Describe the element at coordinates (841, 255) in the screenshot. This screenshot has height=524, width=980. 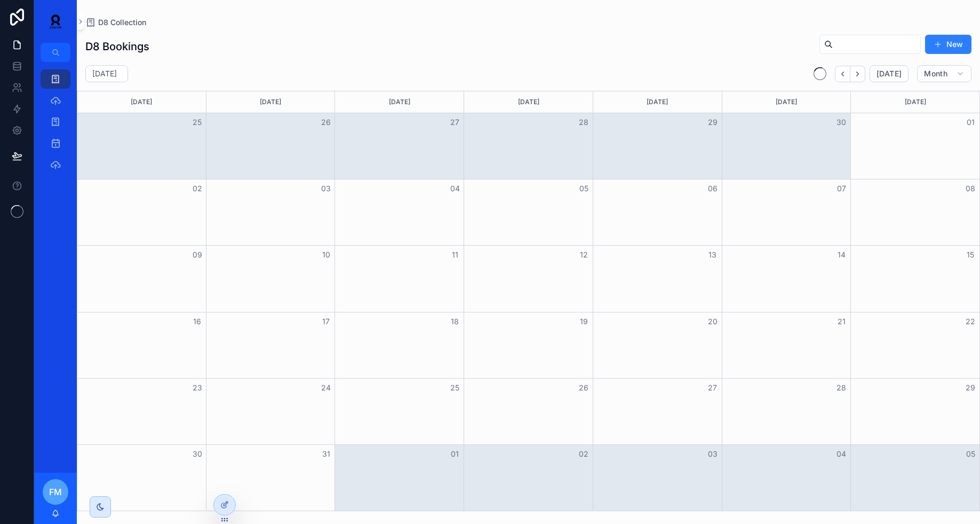
I see `button: 14` at that location.